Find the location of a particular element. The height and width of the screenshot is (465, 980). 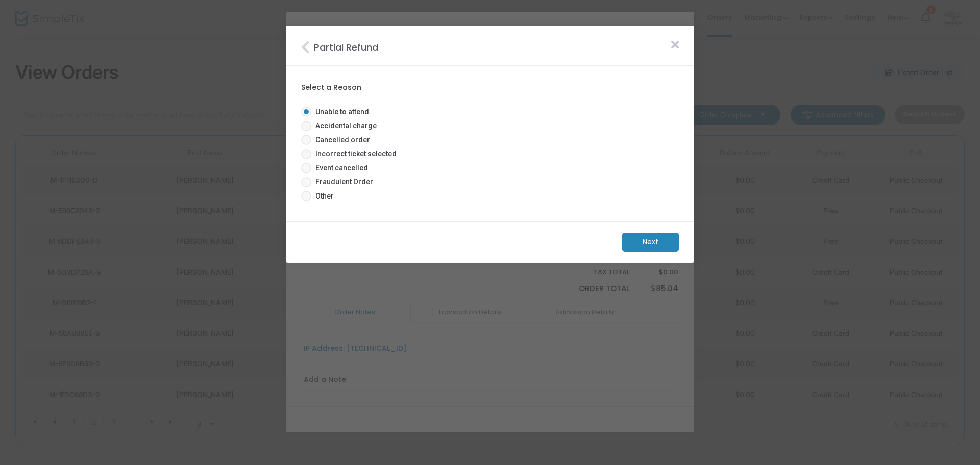

span: Event cancelled is located at coordinates (339, 168).